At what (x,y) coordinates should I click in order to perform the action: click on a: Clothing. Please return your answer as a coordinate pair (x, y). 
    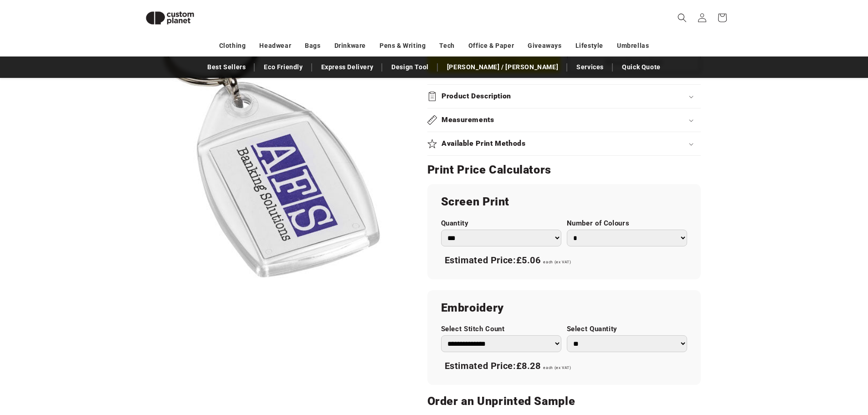
    Looking at the image, I should click on (232, 45).